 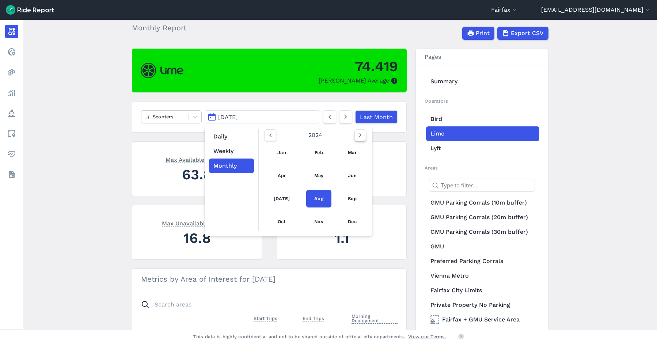 I want to click on a: Oct, so click(x=282, y=222).